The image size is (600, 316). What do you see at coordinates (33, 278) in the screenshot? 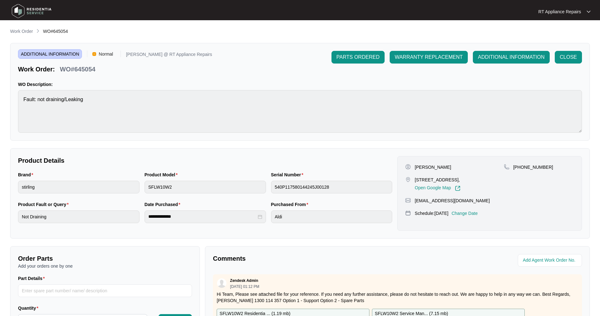
I see `label: Part Details` at bounding box center [33, 278].